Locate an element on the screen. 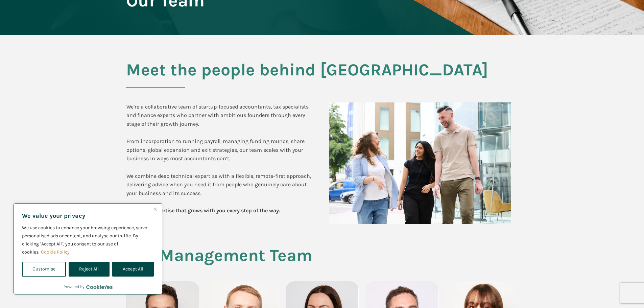 The height and width of the screenshot is (308, 644). button: Customise is located at coordinates (44, 269).